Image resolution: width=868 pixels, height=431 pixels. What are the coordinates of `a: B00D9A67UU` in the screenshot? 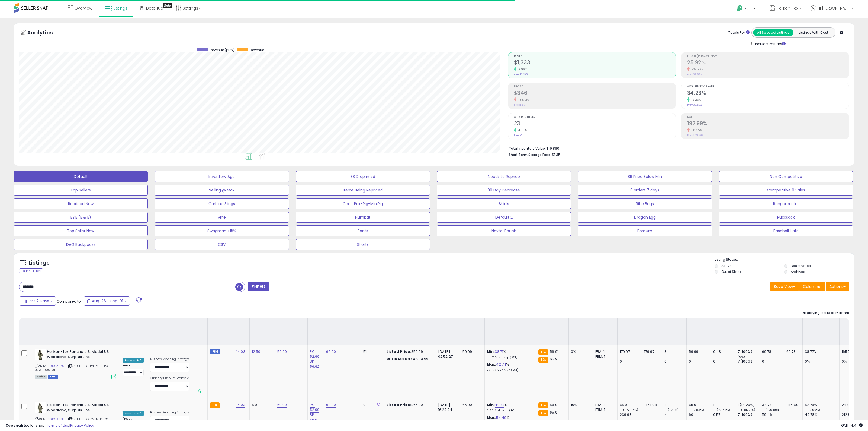 It's located at (56, 365).